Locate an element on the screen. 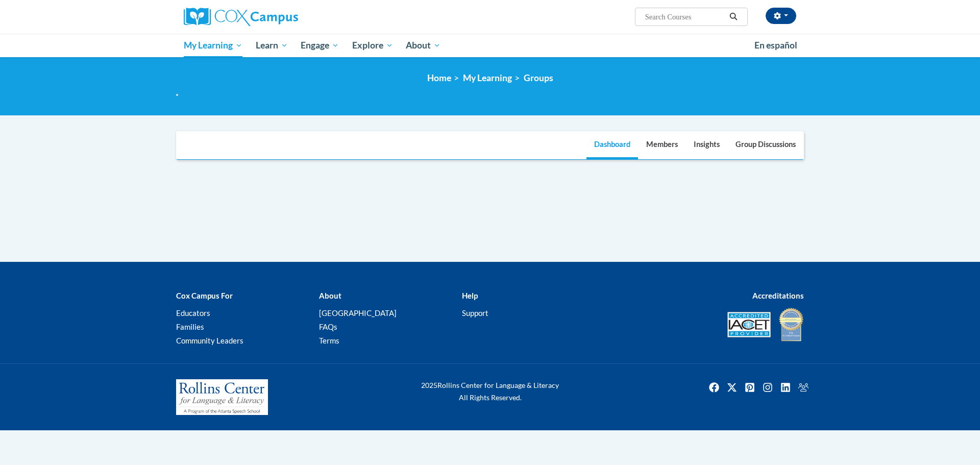 Image resolution: width=980 pixels, height=465 pixels. a: About is located at coordinates (424, 45).